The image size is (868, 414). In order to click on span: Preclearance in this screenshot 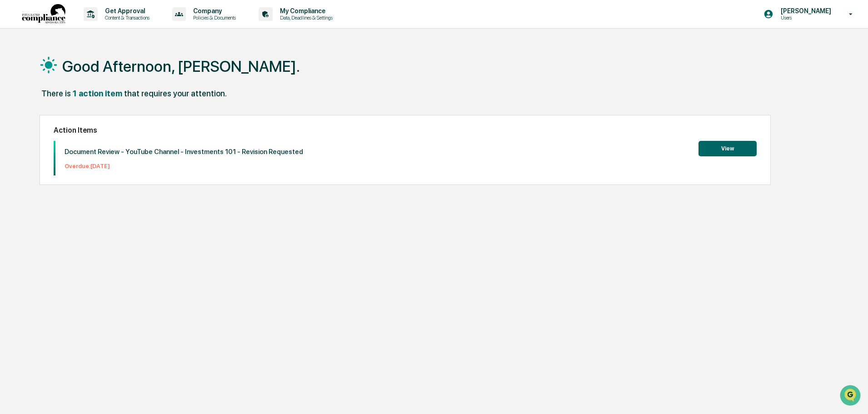, I will do `click(38, 119)`.